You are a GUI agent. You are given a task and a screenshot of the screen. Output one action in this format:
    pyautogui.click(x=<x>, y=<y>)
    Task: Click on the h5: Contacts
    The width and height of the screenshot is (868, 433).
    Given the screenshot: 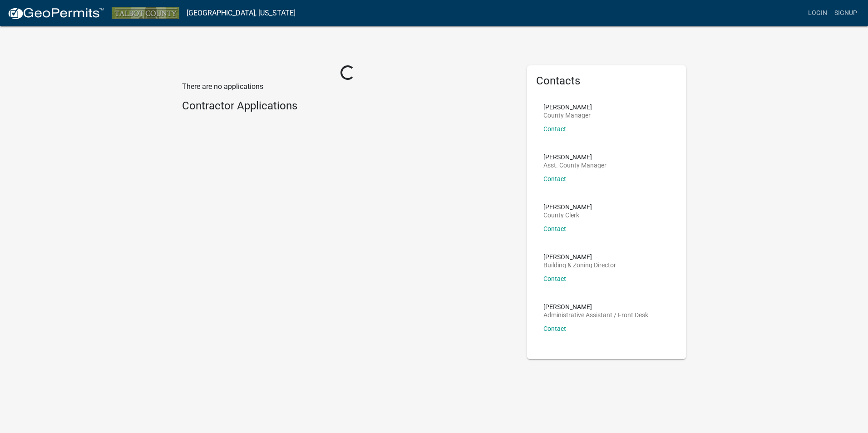 What is the action you would take?
    pyautogui.click(x=607, y=81)
    